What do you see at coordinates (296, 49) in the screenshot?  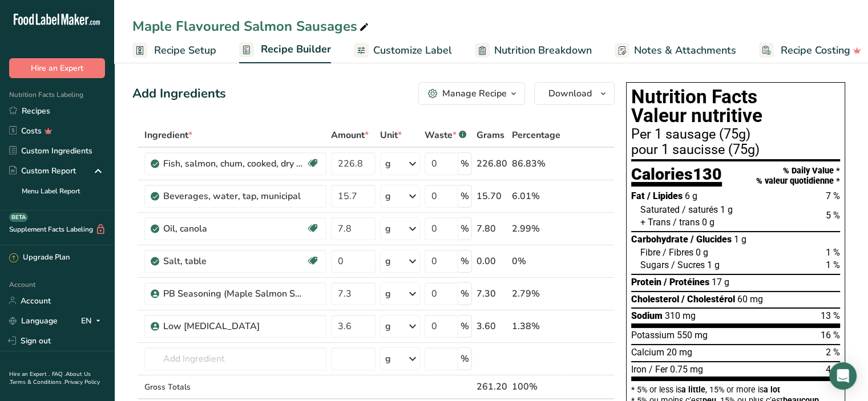 I see `span: Recipe Builder` at bounding box center [296, 49].